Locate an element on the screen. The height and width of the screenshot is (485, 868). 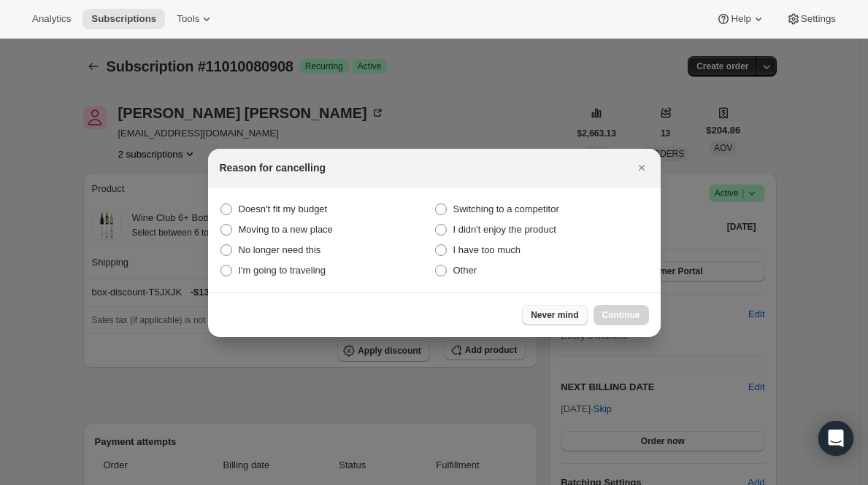
h2: Reason for cancelling is located at coordinates (272, 168).